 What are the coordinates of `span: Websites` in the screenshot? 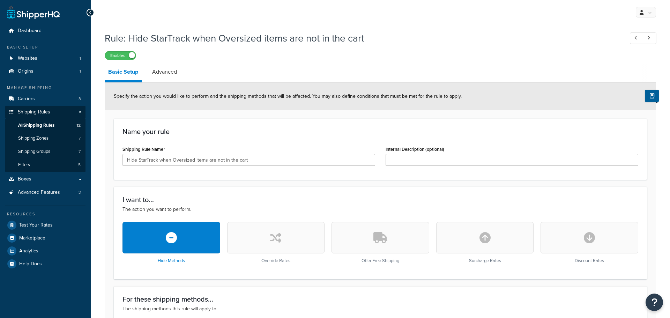 It's located at (28, 58).